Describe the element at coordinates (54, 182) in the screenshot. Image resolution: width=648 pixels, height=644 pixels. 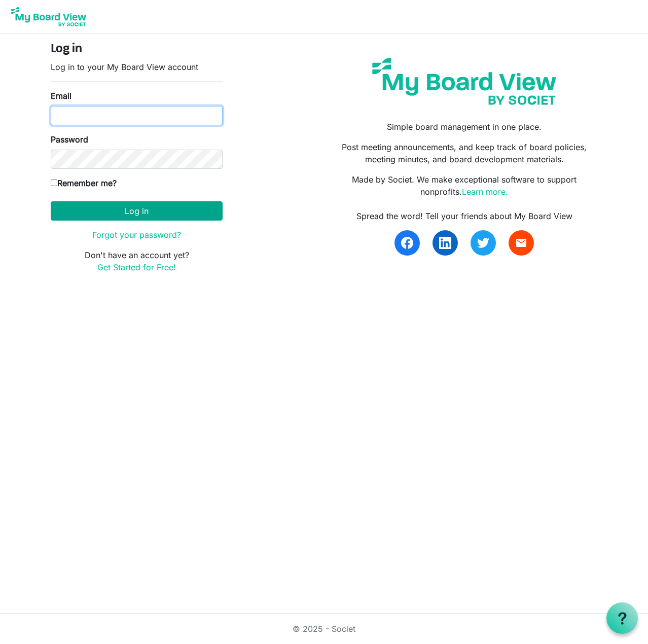
I see `input: Remember me?` at that location.